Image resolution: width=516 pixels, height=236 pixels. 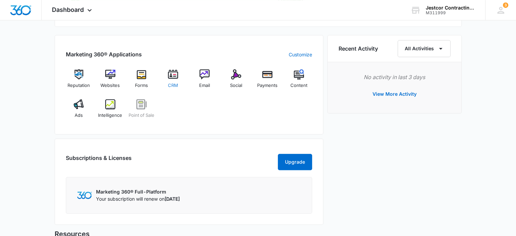 I want to click on a: Social, so click(x=236, y=81).